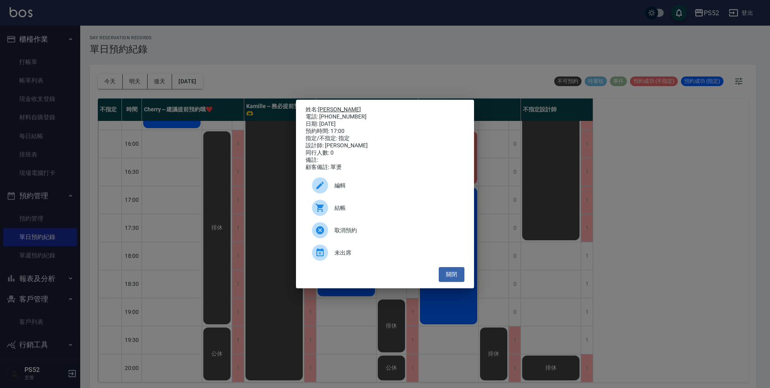  What do you see at coordinates (396, 208) in the screenshot?
I see `span: 結帳` at bounding box center [396, 208].